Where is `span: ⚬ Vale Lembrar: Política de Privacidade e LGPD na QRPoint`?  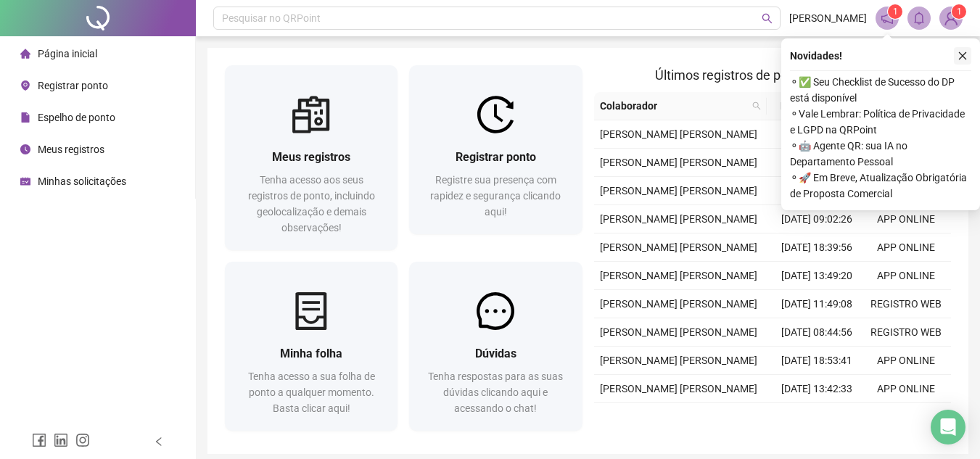 span: ⚬ Vale Lembrar: Política de Privacidade e LGPD na QRPoint is located at coordinates (881, 122).